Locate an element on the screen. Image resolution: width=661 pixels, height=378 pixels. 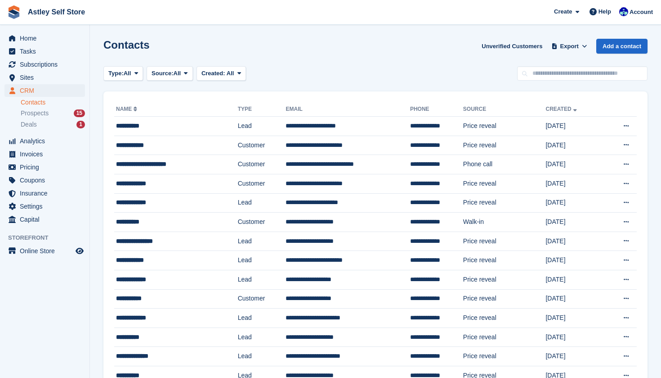
span: Deals is located at coordinates (29, 124).